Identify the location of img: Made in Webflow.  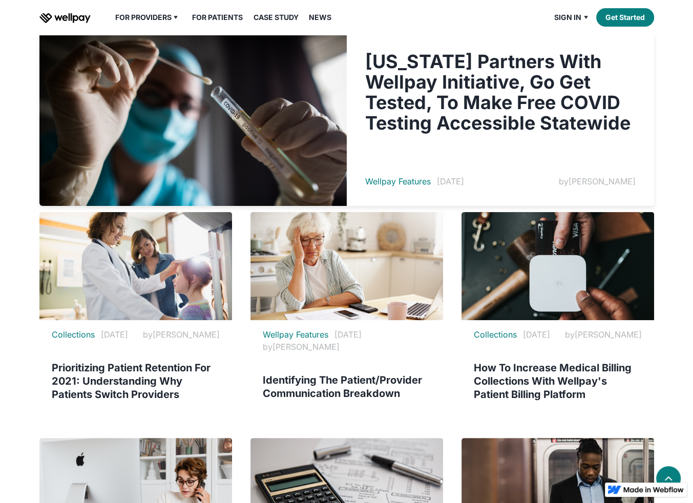
(654, 490).